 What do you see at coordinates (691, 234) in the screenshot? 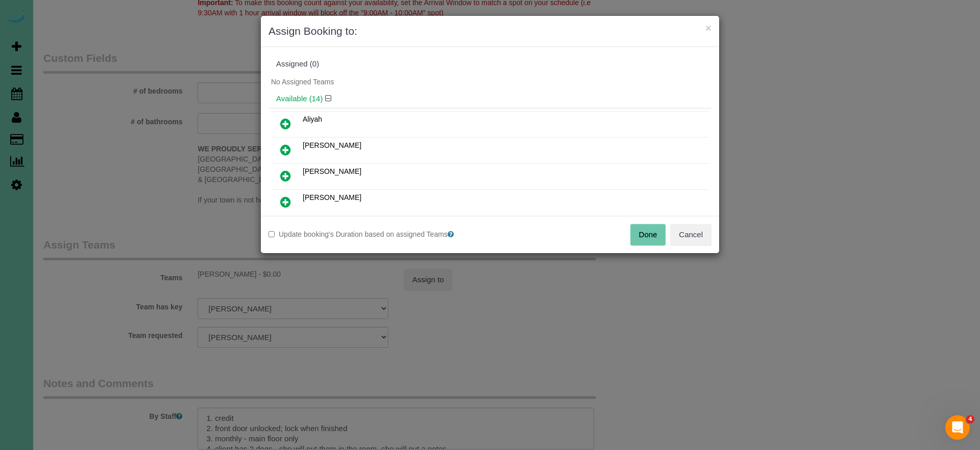
I see `button: Cancel` at bounding box center [691, 234].